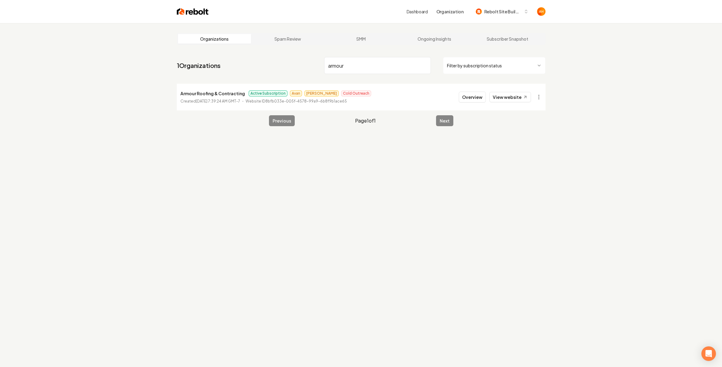 The image size is (722, 367). I want to click on span: Cold Outreach, so click(356, 93).